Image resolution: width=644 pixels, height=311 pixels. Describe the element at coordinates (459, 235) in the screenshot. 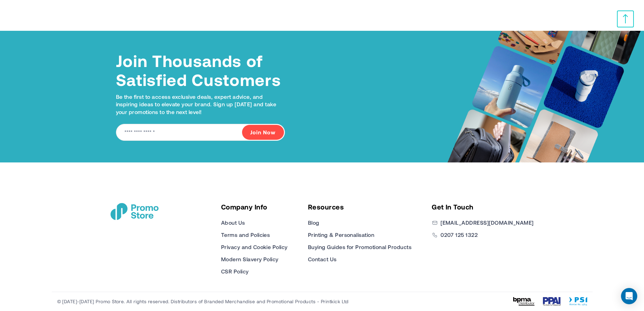

I see `a: 0207 125 1322` at that location.